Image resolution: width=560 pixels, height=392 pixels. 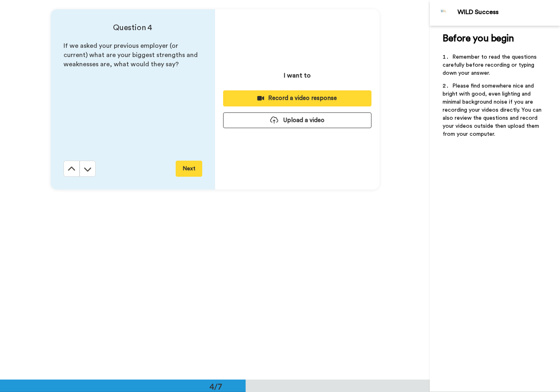 What do you see at coordinates (509, 12) in the screenshot?
I see `div: WILD Success` at bounding box center [509, 12].